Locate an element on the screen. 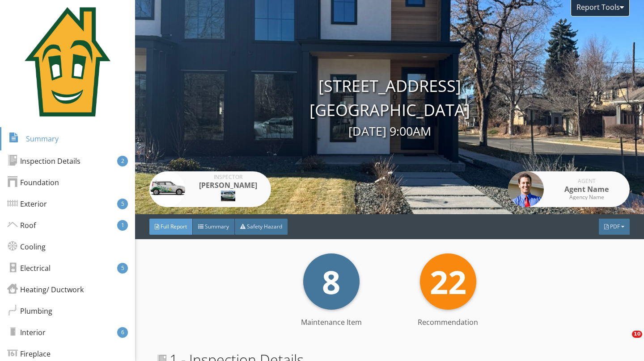 The width and height of the screenshot is (644, 361). img: IMG_2221.jpeg is located at coordinates (228, 196).